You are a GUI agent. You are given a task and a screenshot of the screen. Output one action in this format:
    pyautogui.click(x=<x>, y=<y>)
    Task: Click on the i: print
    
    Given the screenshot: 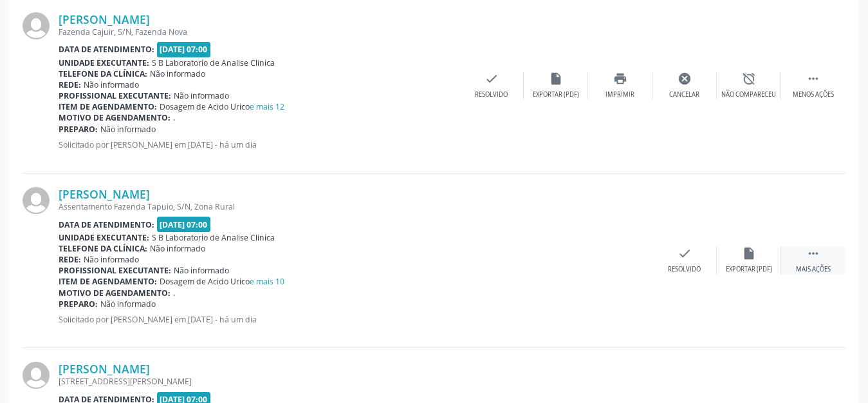 What is the action you would take?
    pyautogui.click(x=621, y=78)
    